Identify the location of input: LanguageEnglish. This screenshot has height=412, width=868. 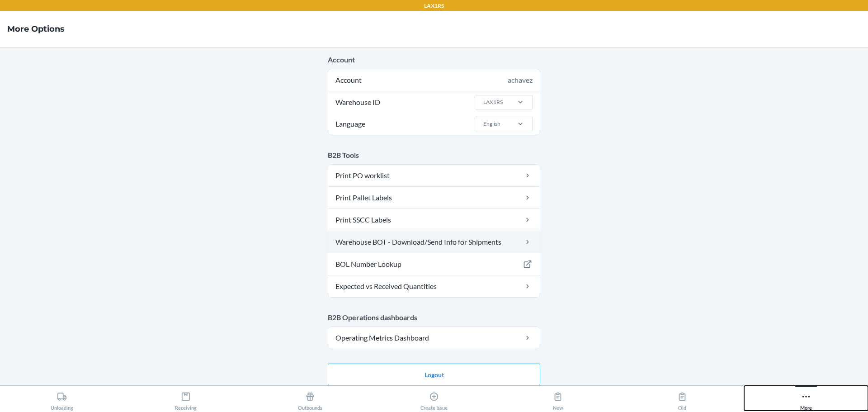
(483, 124).